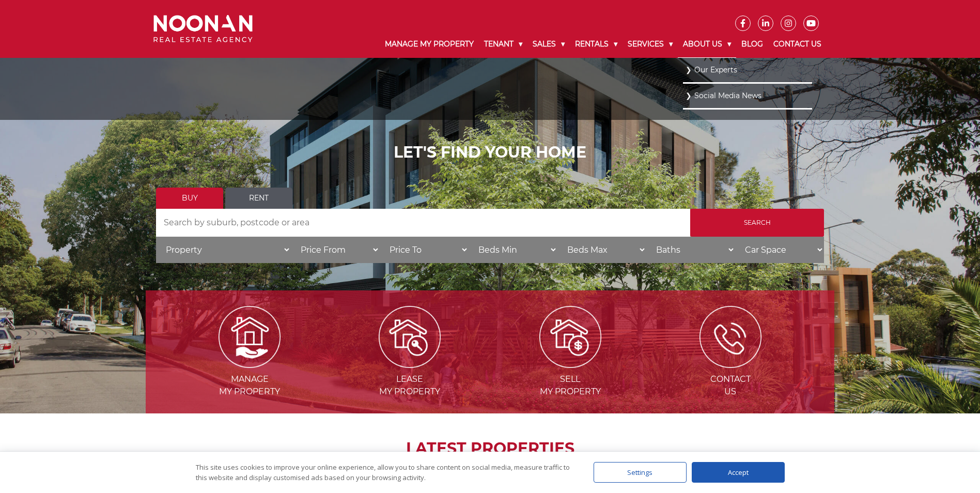 Image resolution: width=980 pixels, height=493 pixels. I want to click on a: Sales, so click(549, 44).